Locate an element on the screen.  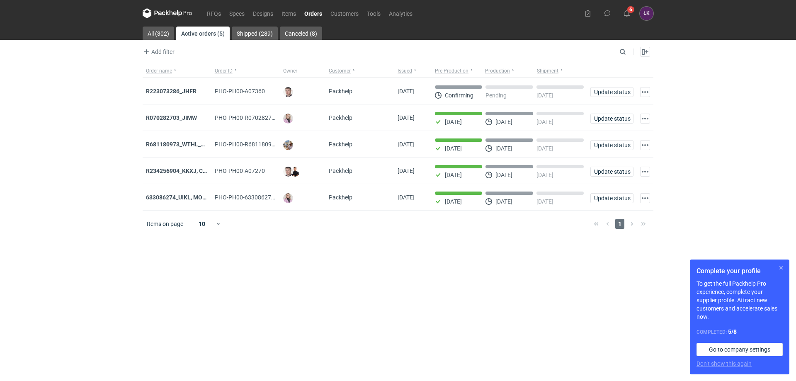
img: Michał Palasek is located at coordinates (288, 145).